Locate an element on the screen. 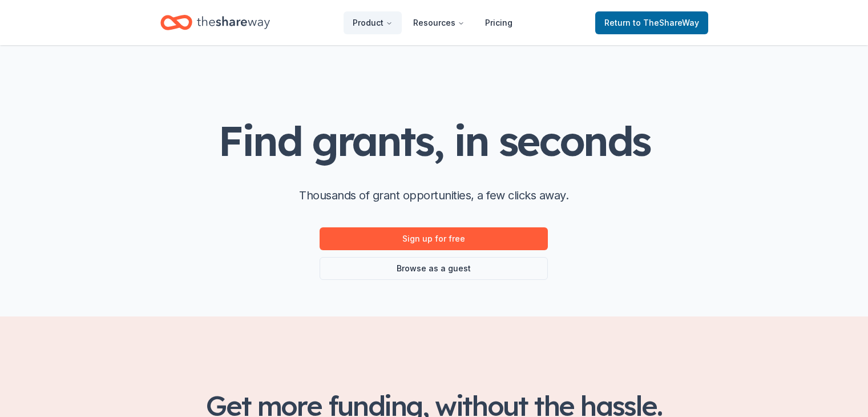 The width and height of the screenshot is (868, 417). p: Thousands of grant opportunities, a few clicks away. is located at coordinates (434, 195).